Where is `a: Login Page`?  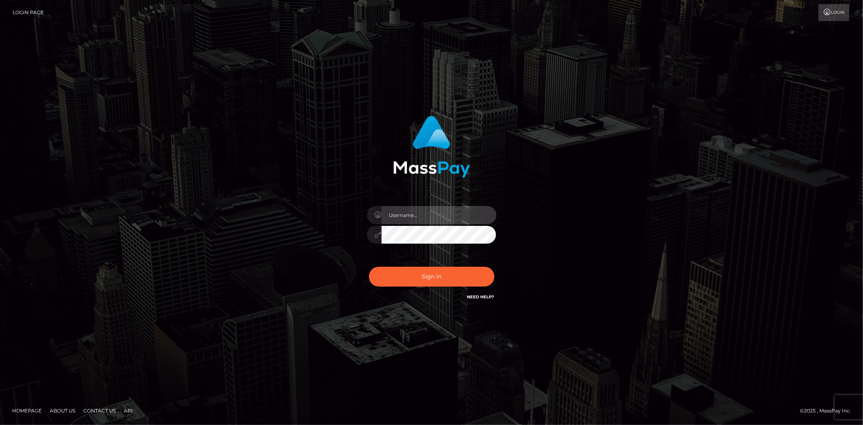
a: Login Page is located at coordinates (28, 13).